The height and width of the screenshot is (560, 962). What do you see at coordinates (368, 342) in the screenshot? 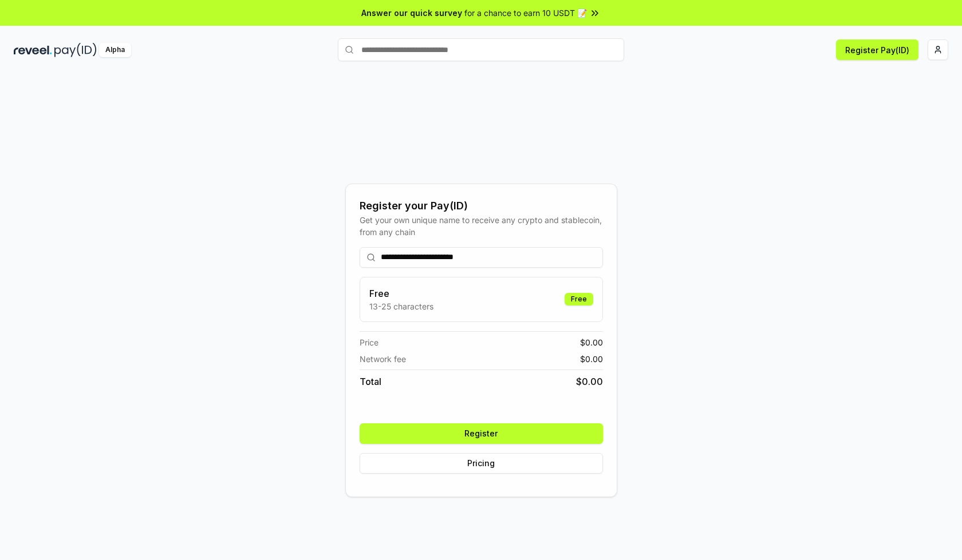
I see `span: Price` at bounding box center [368, 342].